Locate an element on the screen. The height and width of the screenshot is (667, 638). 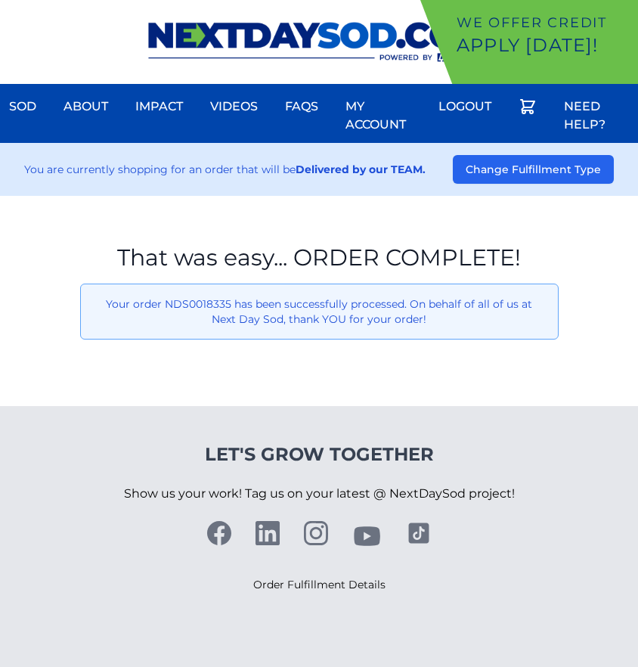
p: Your order NDS0018335 has been successfully processed. On behalf of all of us at Next Day Sod, th... is located at coordinates (319, 311).